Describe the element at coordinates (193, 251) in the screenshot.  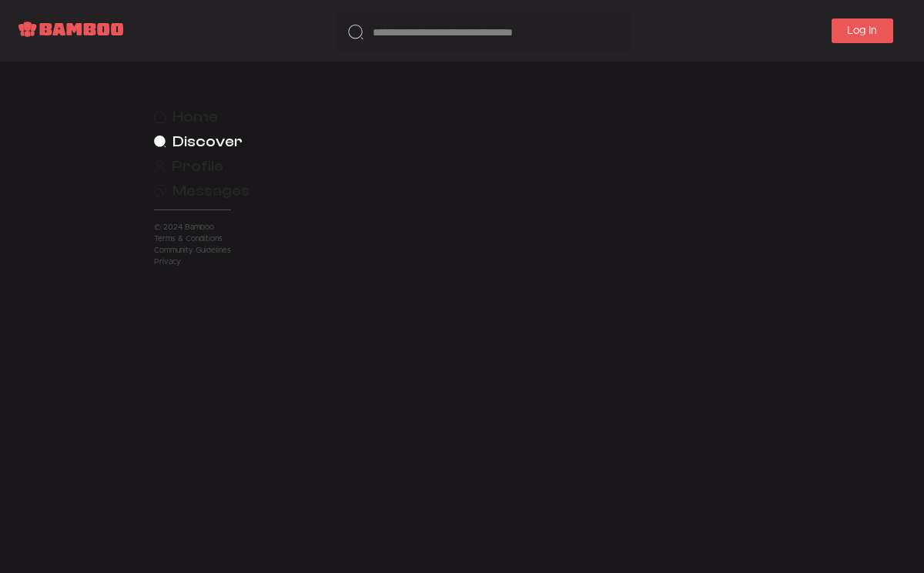
I see `a: Community Guidelines` at that location.